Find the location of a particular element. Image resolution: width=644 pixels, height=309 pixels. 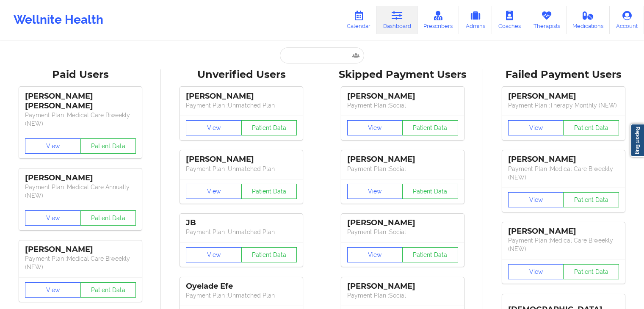

div: Unverified Users is located at coordinates (241, 74).